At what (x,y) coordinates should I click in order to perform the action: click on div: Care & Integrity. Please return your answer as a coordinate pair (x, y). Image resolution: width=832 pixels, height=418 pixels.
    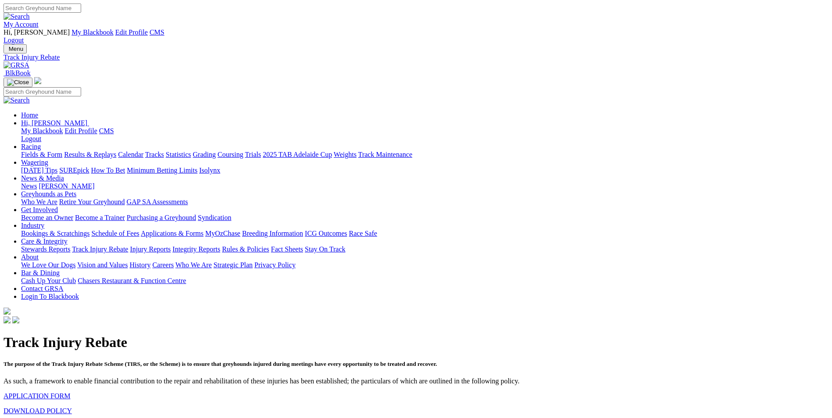
    Looking at the image, I should click on (425, 250).